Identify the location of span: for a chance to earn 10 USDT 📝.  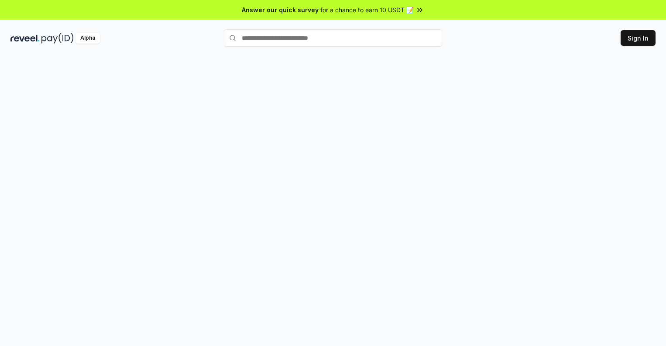
(367, 10).